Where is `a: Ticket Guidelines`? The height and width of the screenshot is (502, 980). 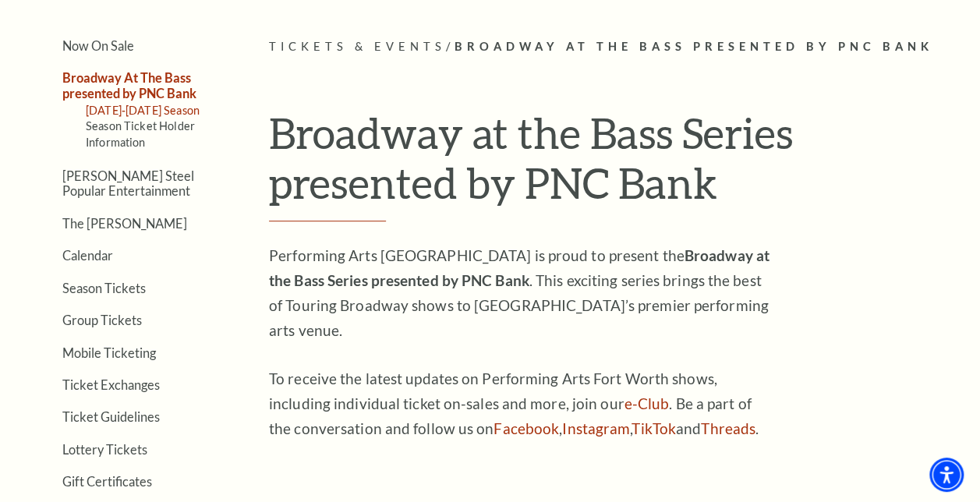
a: Ticket Guidelines is located at coordinates (111, 416).